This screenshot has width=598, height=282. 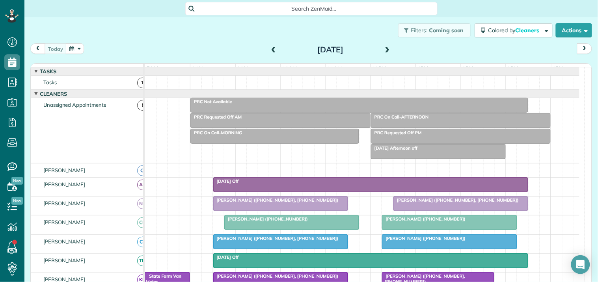 I want to click on span: Coming soon, so click(x=447, y=30).